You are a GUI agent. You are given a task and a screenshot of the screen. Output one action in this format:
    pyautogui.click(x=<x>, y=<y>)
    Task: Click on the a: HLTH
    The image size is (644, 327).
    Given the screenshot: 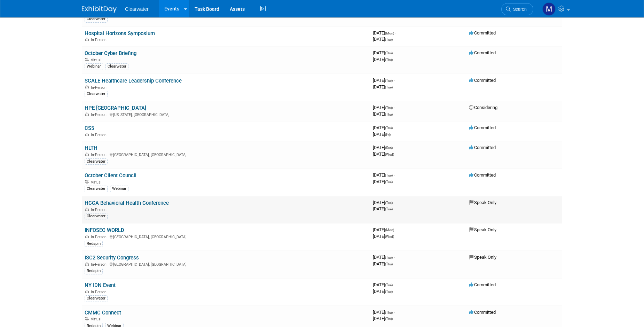 What is the action you would take?
    pyautogui.click(x=91, y=148)
    